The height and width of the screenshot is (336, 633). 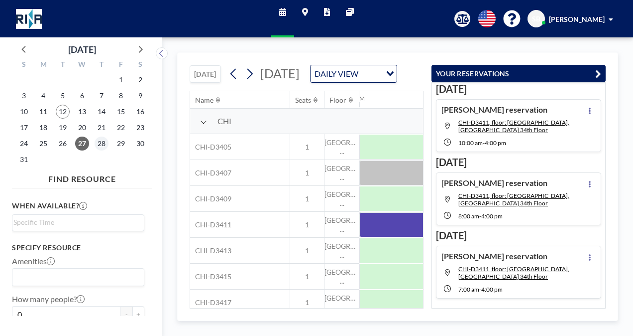 I want to click on span: Wednesday, August 27, 2025, so click(x=82, y=143).